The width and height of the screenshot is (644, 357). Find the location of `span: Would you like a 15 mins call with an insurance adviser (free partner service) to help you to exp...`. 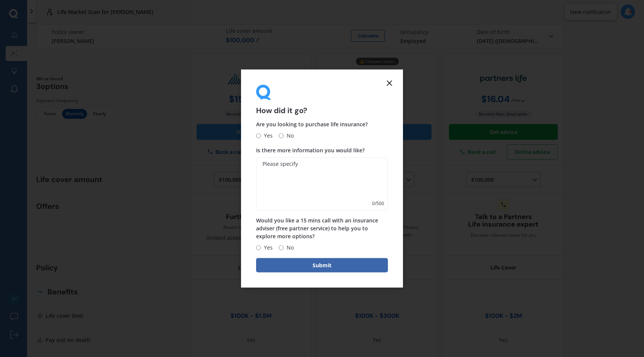

span: Would you like a 15 mins call with an insurance adviser (free partner service) to help you to exp... is located at coordinates (317, 228).